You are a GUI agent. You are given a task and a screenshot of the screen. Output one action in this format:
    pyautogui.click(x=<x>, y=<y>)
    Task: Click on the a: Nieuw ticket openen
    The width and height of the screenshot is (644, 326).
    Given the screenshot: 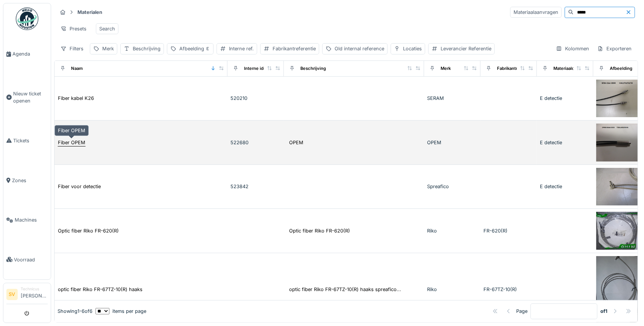 What is the action you would take?
    pyautogui.click(x=27, y=98)
    